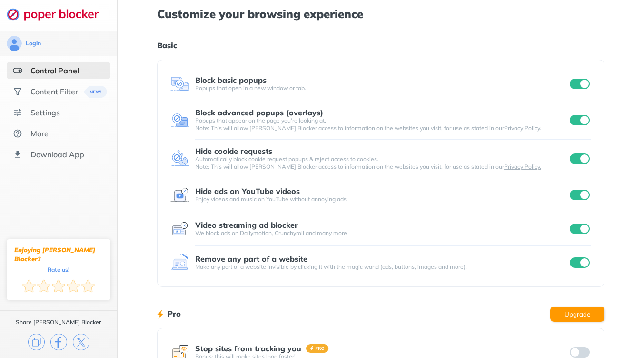 This screenshot has height=358, width=644. I want to click on div: More, so click(40, 134).